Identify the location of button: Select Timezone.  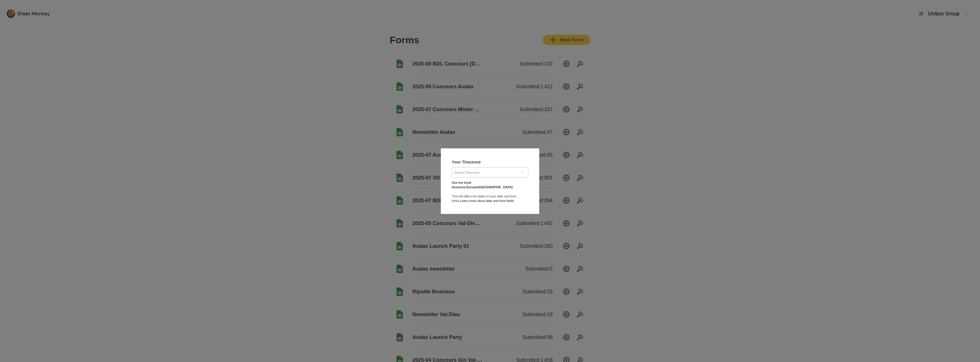
(490, 170).